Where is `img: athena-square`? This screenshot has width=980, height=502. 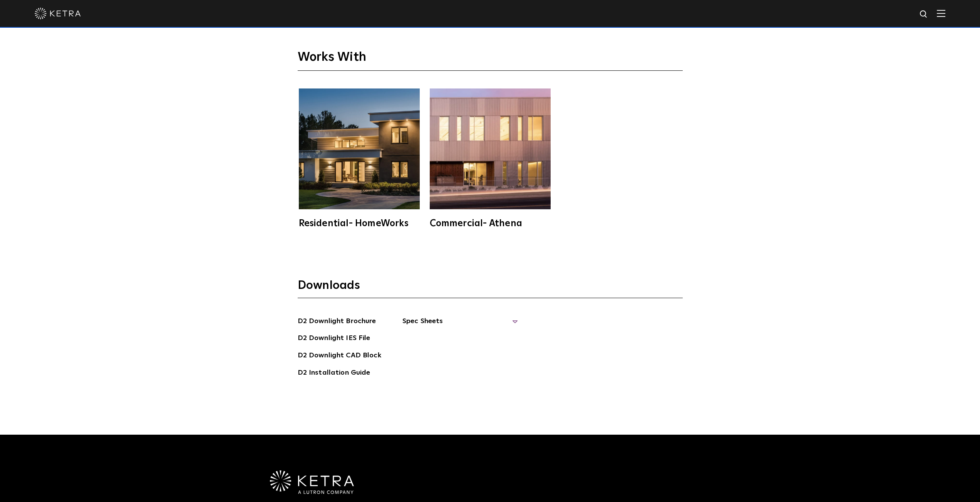 img: athena-square is located at coordinates (490, 149).